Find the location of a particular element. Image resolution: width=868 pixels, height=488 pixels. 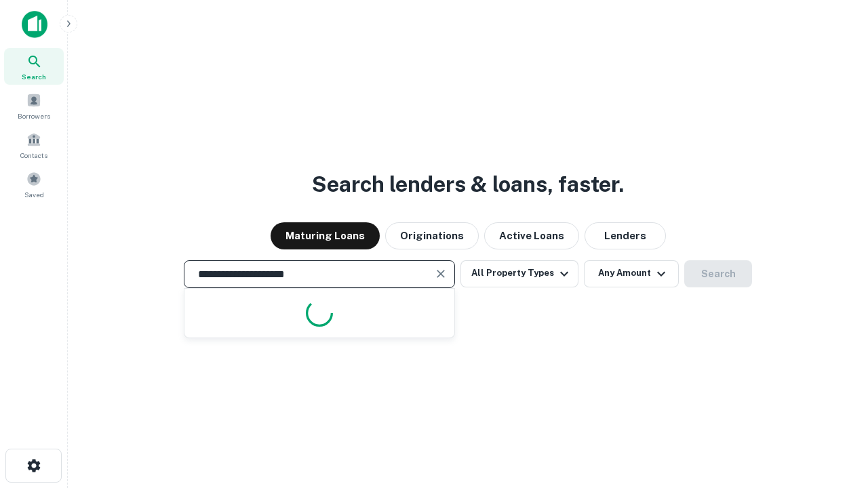

button: Clear is located at coordinates (441, 274).